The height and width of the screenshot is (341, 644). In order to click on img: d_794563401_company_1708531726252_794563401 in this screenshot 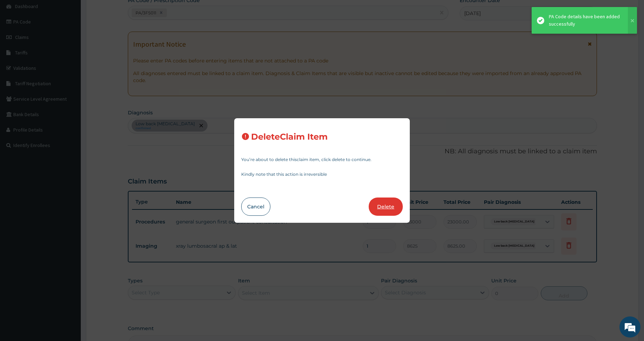, I will do `click(21, 44)`.